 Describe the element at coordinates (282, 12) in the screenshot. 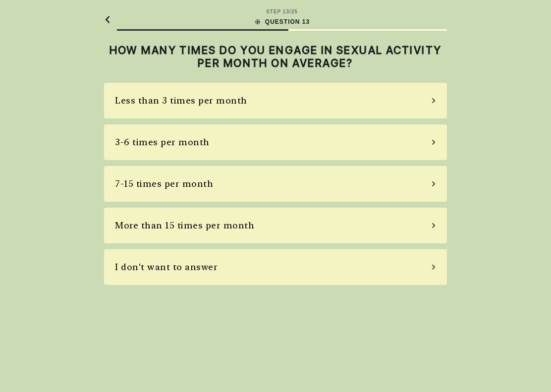

I see `div: STEP 13 / 25` at that location.